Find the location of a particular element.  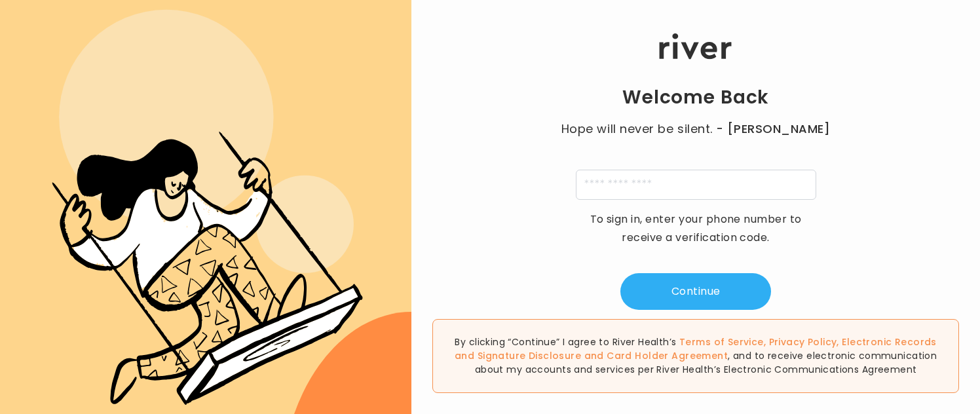

a: Terms of Service is located at coordinates (722, 342).